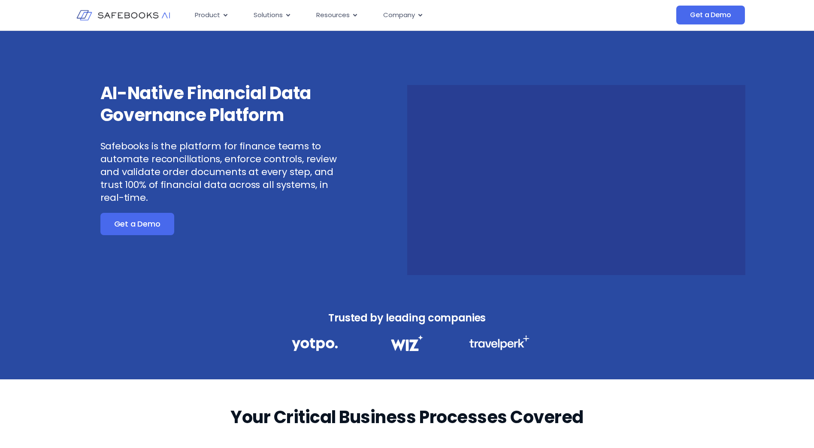  What do you see at coordinates (268, 15) in the screenshot?
I see `span: Solutions` at bounding box center [268, 15].